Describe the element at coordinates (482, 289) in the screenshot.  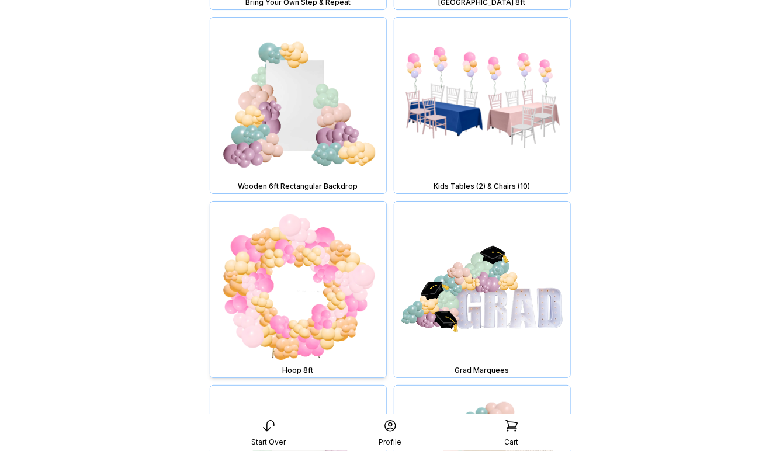
I see `img: Grad Marquees` at that location.